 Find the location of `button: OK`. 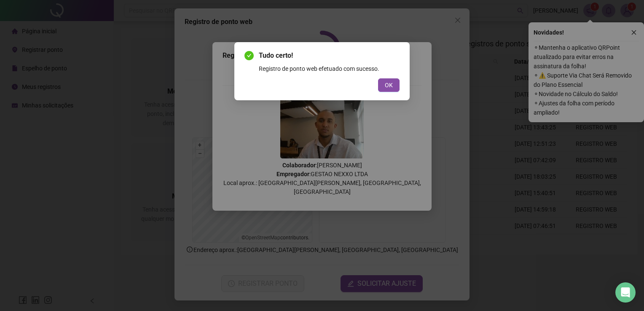

button: OK is located at coordinates (388, 85).